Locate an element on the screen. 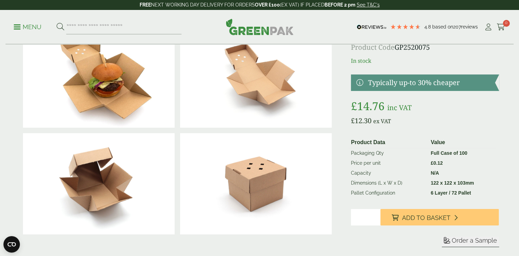  td: Packaging Qty is located at coordinates (388, 153).